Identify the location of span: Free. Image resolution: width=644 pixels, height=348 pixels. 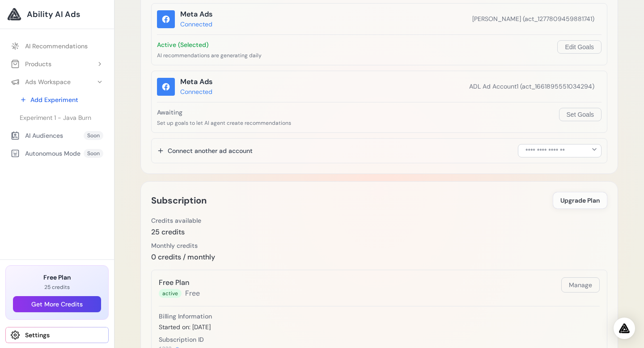
(192, 293).